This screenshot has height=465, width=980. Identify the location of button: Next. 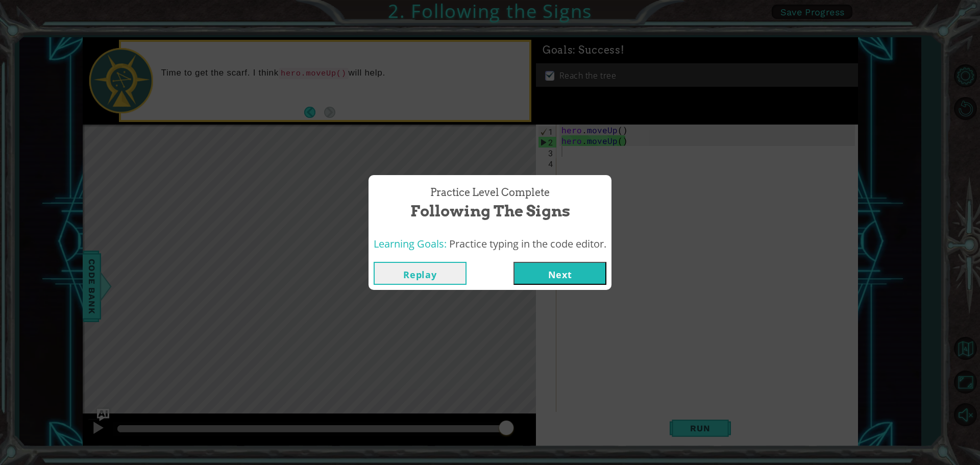
(560, 273).